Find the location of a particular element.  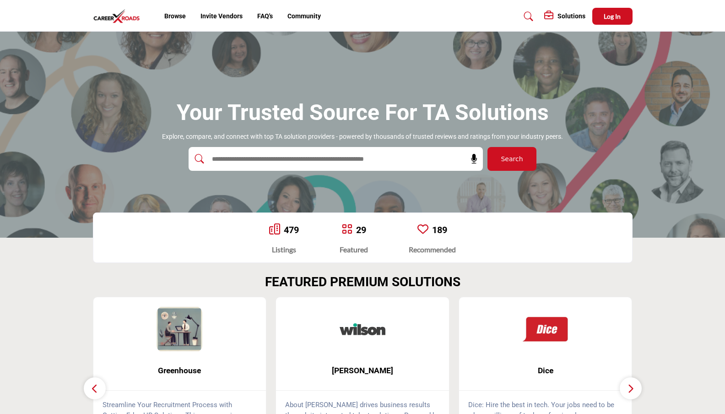

a: Dice is located at coordinates (545, 370).